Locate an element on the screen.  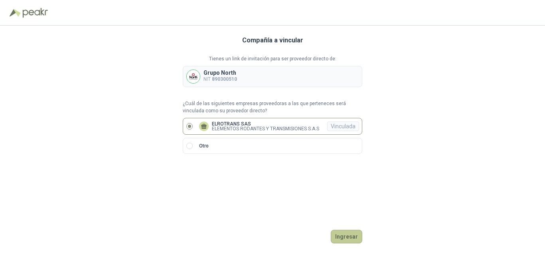
img: Company Logo is located at coordinates (193, 76).